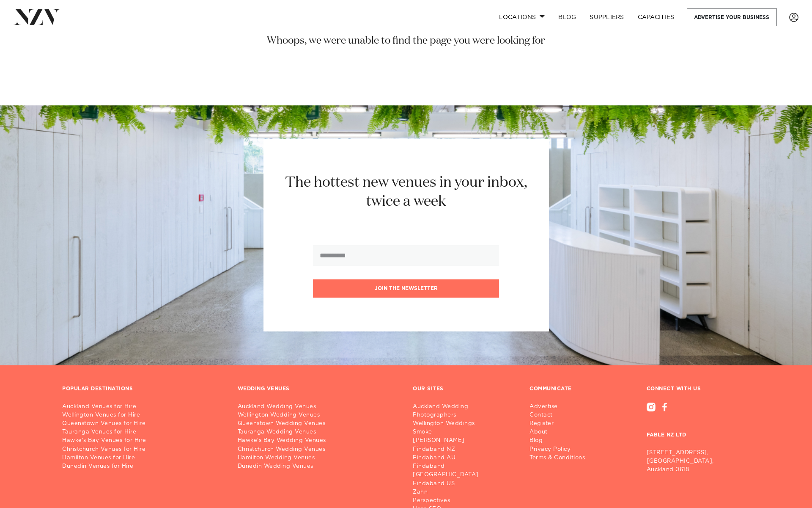  I want to click on a: Advertise your business, so click(732, 17).